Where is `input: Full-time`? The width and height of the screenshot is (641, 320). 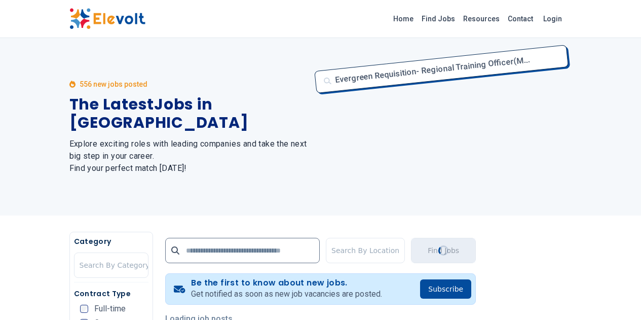 input: Full-time is located at coordinates (84, 309).